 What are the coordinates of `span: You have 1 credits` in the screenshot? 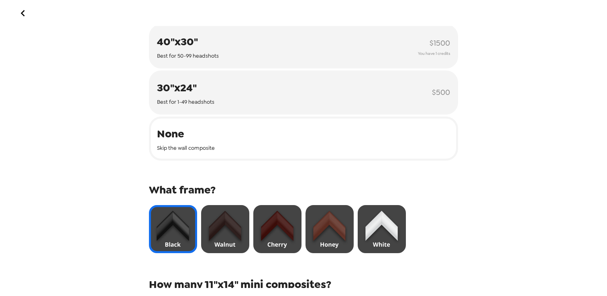 It's located at (434, 54).